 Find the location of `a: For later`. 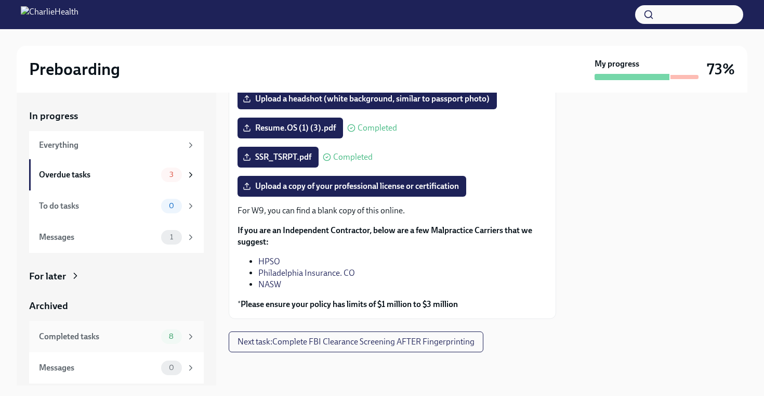

a: For later is located at coordinates (116, 276).